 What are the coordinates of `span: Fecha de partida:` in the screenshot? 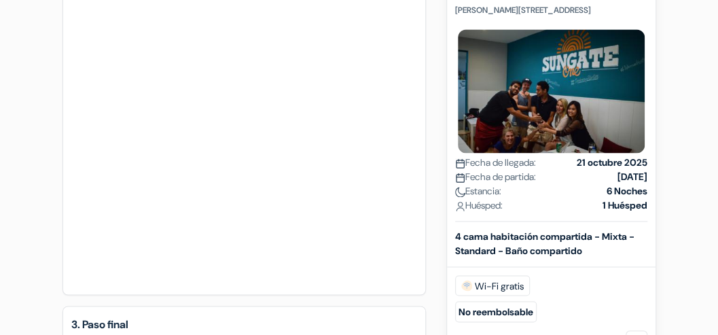 It's located at (495, 177).